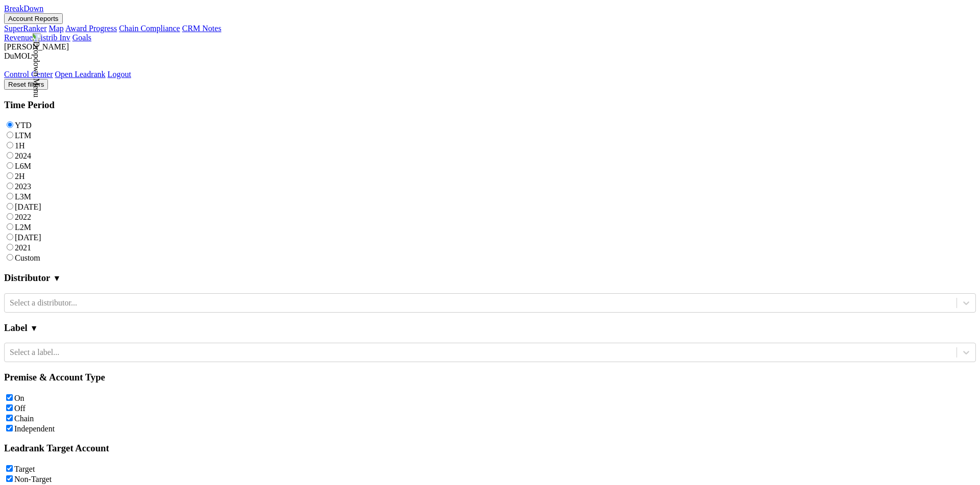 The image size is (980, 485). Describe the element at coordinates (20, 176) in the screenshot. I see `label: 2H` at that location.